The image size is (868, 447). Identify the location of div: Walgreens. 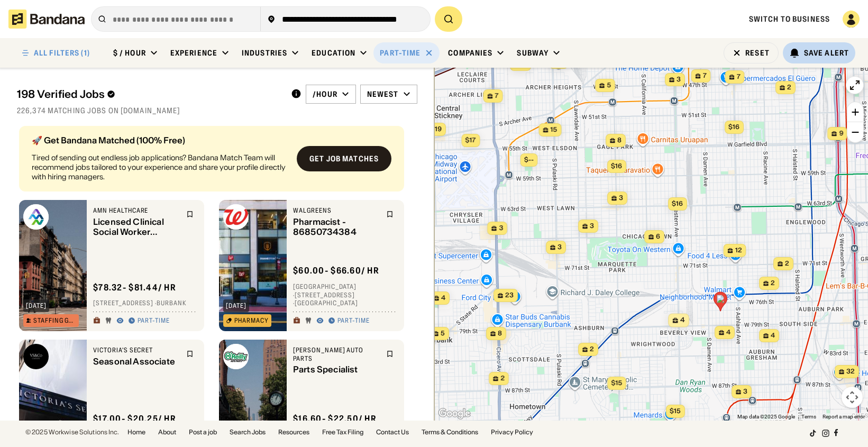
(337, 211).